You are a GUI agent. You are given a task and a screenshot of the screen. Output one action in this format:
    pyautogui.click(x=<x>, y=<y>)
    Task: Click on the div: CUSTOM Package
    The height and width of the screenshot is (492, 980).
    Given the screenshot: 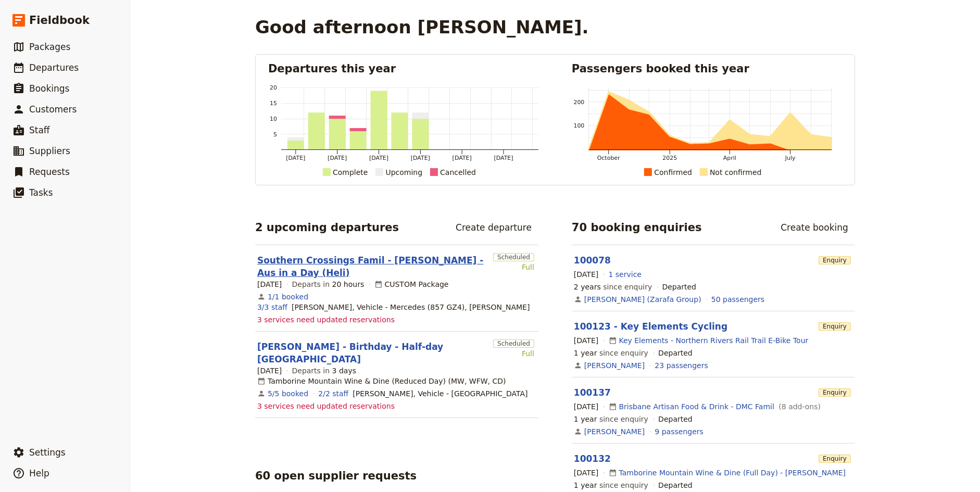 What is the action you would take?
    pyautogui.click(x=411, y=284)
    